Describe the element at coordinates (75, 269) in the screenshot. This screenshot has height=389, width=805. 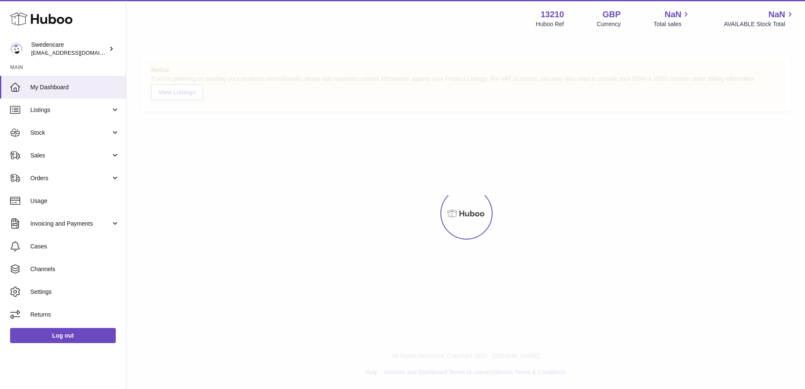
I see `span: Channels` at that location.